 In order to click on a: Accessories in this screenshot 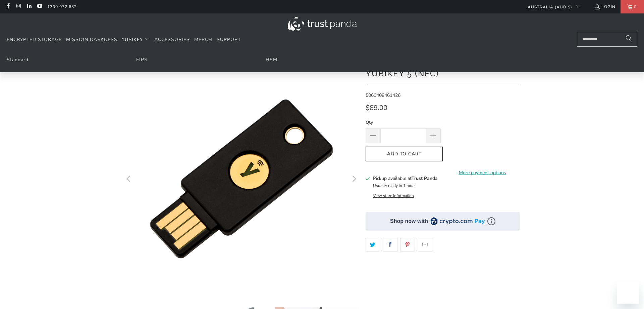, I will do `click(172, 40)`.